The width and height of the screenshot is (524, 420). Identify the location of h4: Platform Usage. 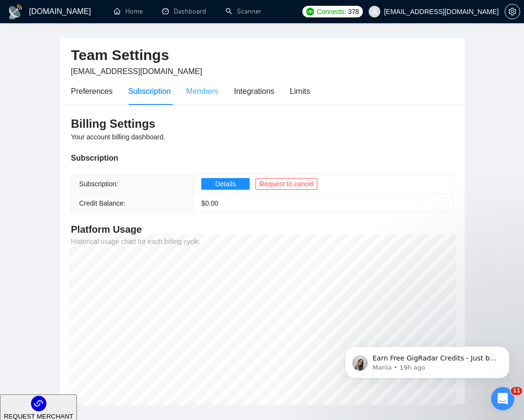
(262, 229).